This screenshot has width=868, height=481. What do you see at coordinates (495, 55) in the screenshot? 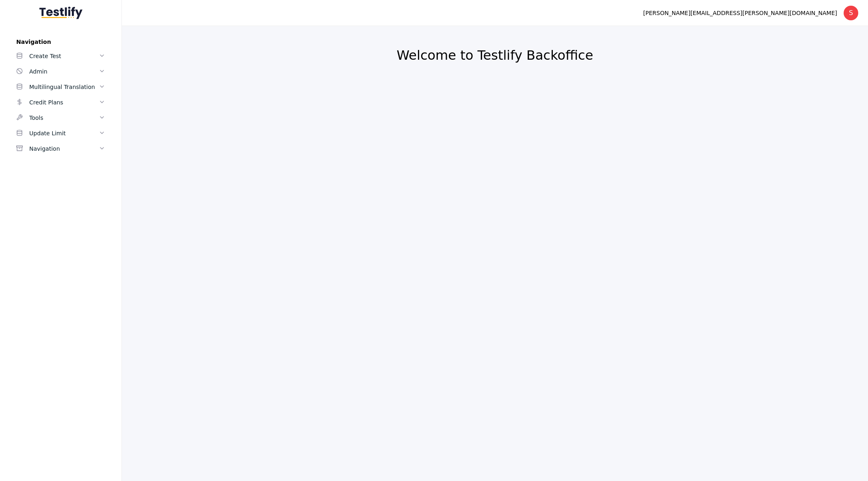
I see `h2: Welcome to Testlify Backoffice` at bounding box center [495, 55].